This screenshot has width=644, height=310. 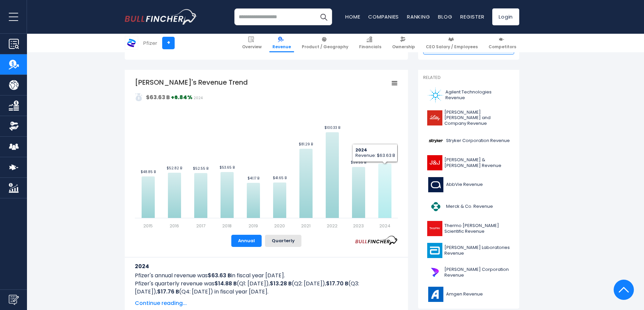 I want to click on img: AMGN logo, so click(x=436, y=294).